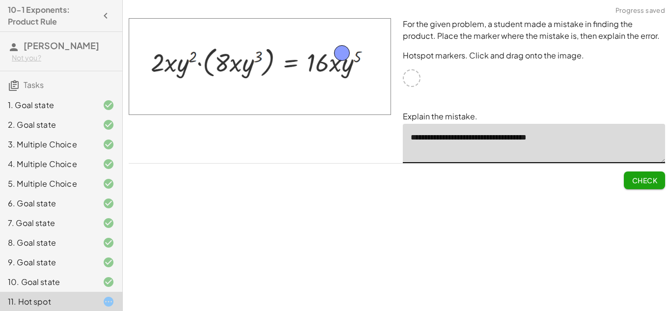 Image resolution: width=671 pixels, height=311 pixels. I want to click on div: 3. Multiple Choice, so click(47, 145).